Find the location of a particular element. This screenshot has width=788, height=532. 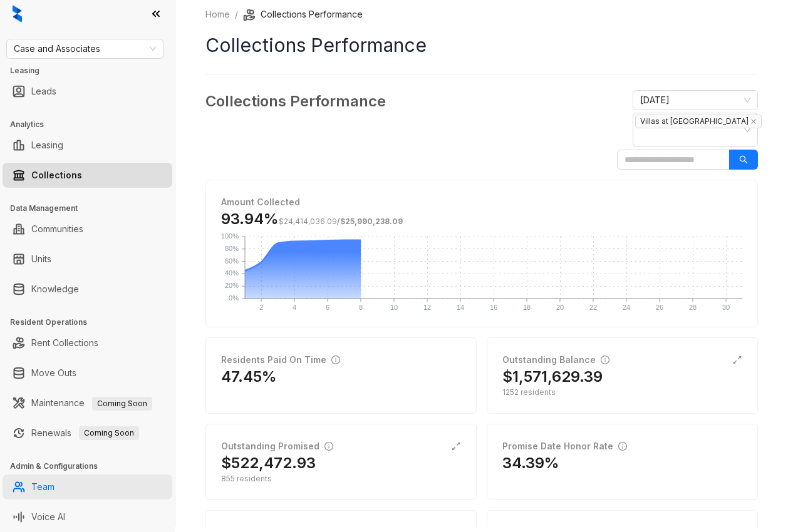

h2: $522,472.93 is located at coordinates (268, 463).